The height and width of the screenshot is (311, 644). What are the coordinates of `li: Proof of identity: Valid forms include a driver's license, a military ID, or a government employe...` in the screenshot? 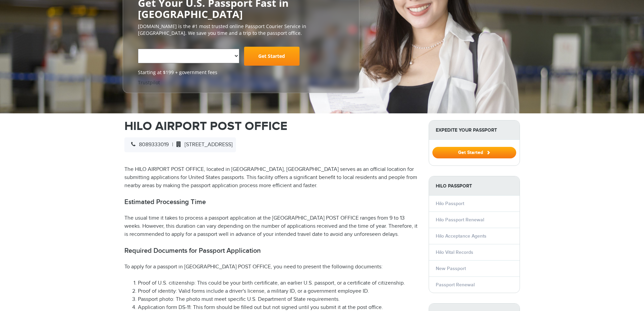 It's located at (278, 292).